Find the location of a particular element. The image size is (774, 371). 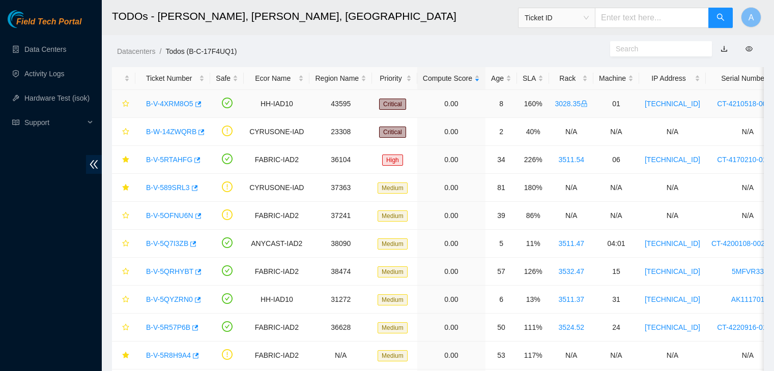

a: B-V-5OFNU6N is located at coordinates (169, 216).